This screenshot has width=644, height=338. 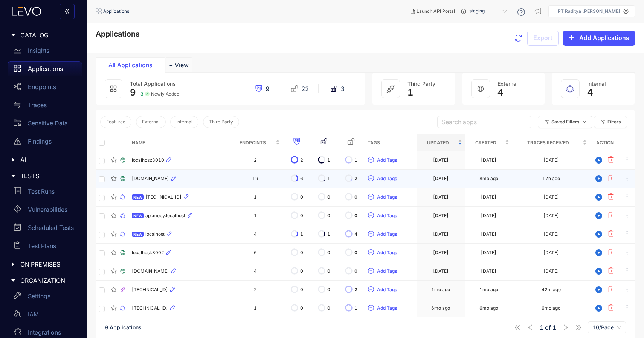 What do you see at coordinates (48, 265) in the screenshot?
I see `span: ON PREMISES` at bounding box center [48, 265].